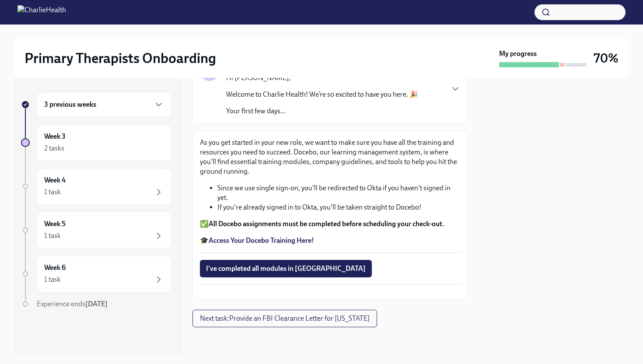 The height and width of the screenshot is (364, 643). What do you see at coordinates (70, 104) in the screenshot?
I see `h6: 3 previous weeks` at bounding box center [70, 104].